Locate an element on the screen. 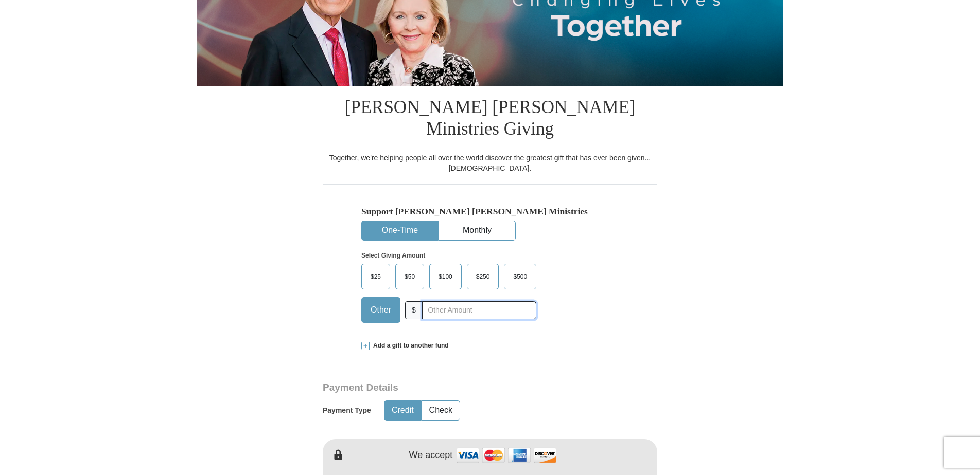 This screenshot has height=475, width=980. span: $100 is located at coordinates (445, 276).